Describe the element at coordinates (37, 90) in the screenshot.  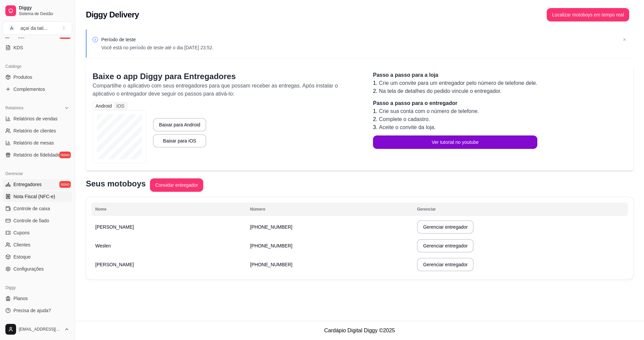
I see `a: Complementos` at that location.